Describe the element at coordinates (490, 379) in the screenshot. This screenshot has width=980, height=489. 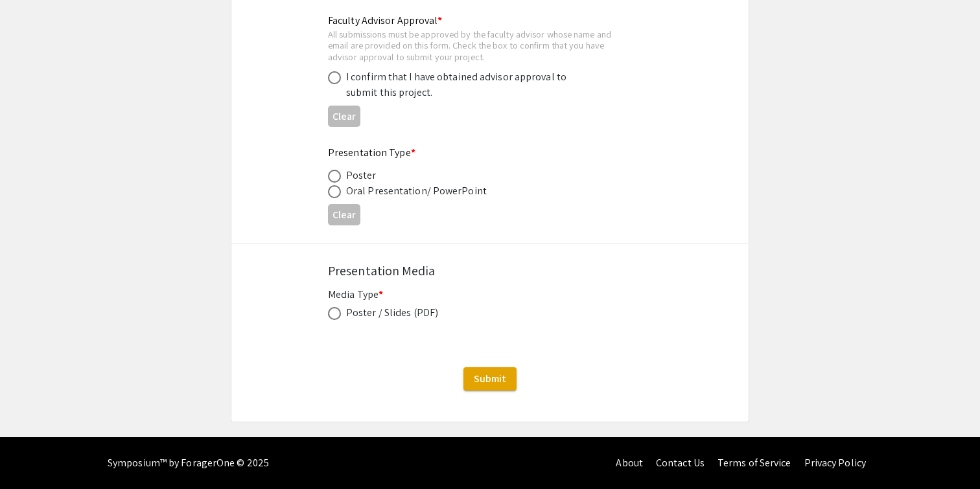
I see `button: Submit` at that location.